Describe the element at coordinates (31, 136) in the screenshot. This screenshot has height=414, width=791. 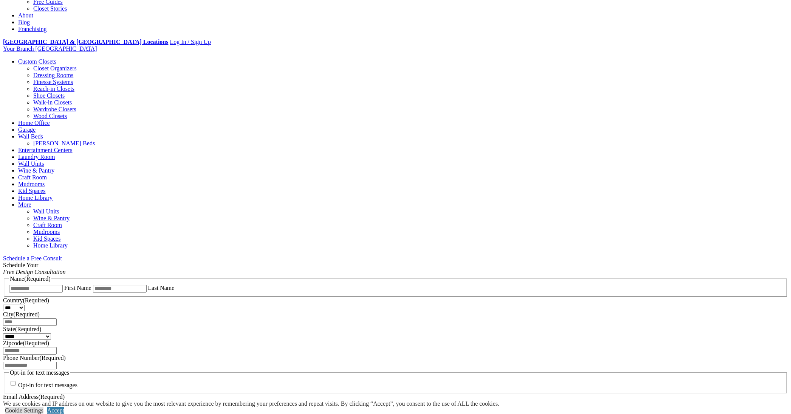
I see `a: Wall Beds` at that location.